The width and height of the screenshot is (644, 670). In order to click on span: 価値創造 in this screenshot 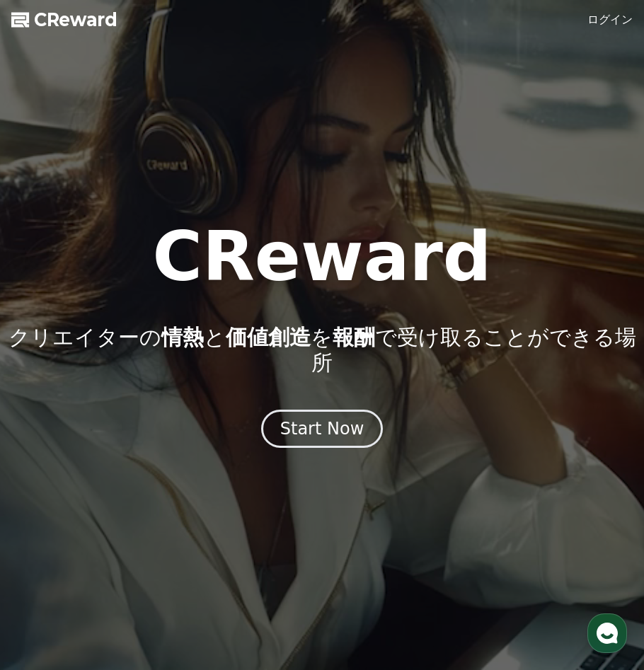, I will do `click(268, 337)`.